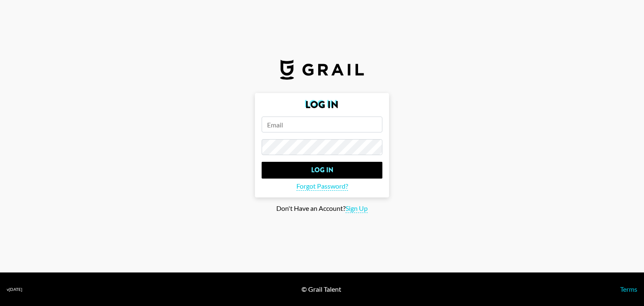  I want to click on span: Sign Up, so click(356, 208).